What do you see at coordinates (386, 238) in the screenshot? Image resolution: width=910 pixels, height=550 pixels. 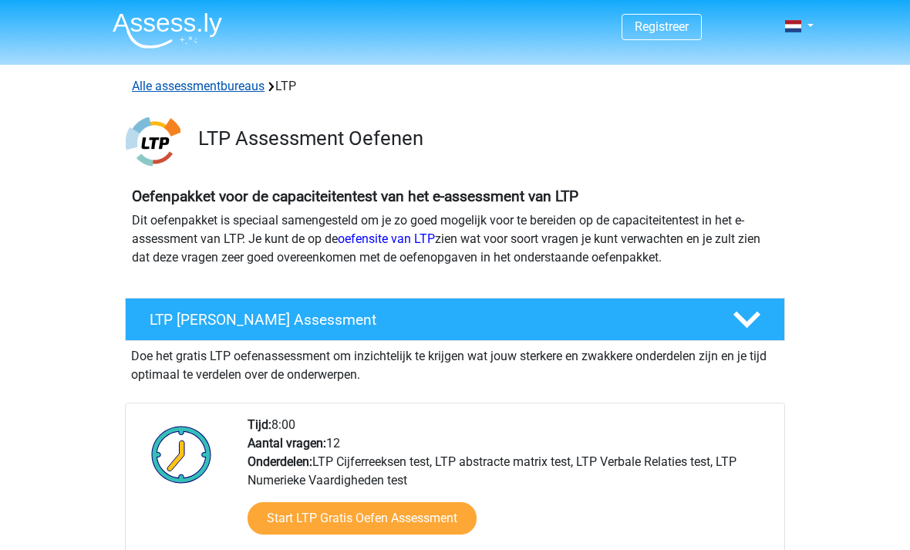 I see `a: oefensite van LTP` at bounding box center [386, 238].